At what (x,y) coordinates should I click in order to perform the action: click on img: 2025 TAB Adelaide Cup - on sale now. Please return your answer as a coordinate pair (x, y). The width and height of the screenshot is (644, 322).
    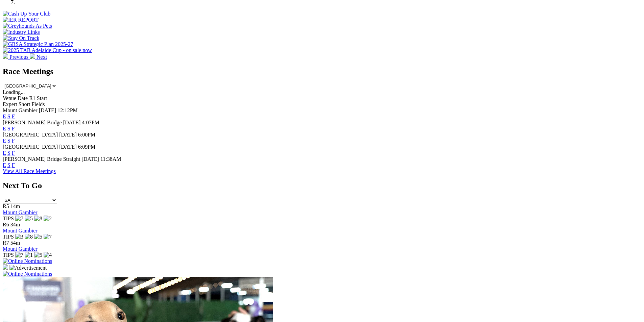
    Looking at the image, I should click on (47, 51).